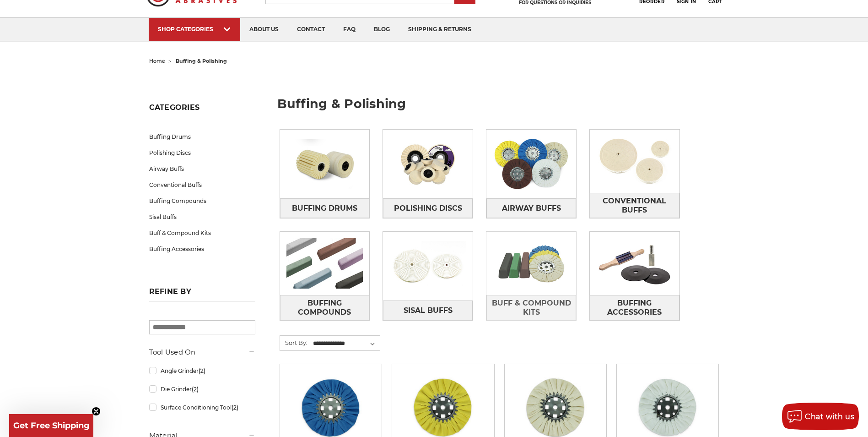 The width and height of the screenshot is (868, 437). I want to click on img: Sisal Buffs, so click(428, 266).